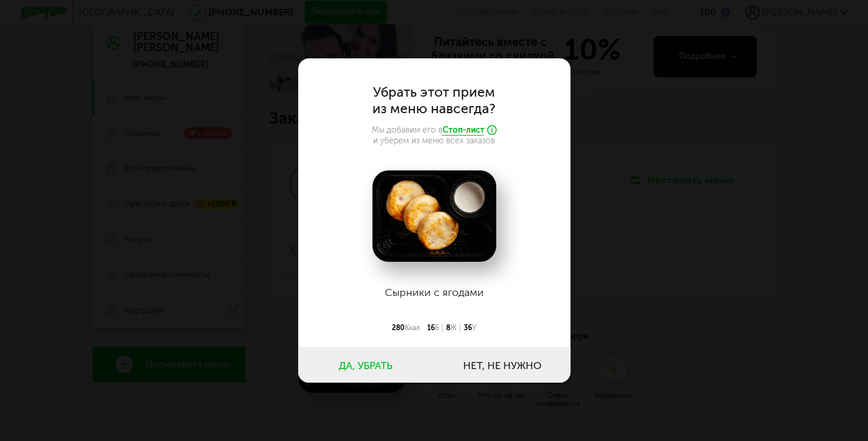 Image resolution: width=868 pixels, height=441 pixels. What do you see at coordinates (412, 328) in the screenshot?
I see `span: Ккал` at bounding box center [412, 328].